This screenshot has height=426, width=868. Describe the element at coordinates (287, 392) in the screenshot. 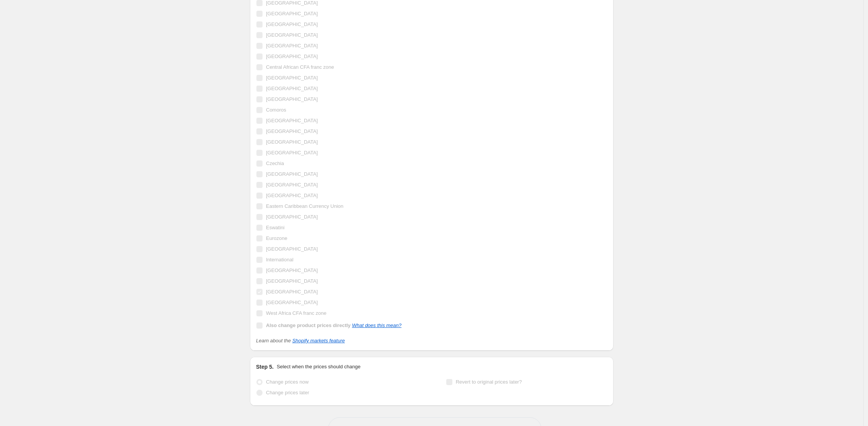

I see `span: Change prices later` at that location.